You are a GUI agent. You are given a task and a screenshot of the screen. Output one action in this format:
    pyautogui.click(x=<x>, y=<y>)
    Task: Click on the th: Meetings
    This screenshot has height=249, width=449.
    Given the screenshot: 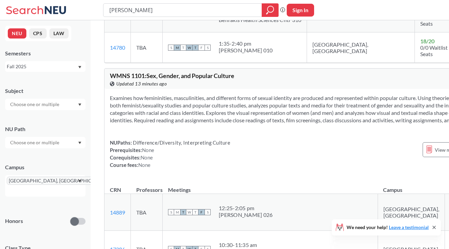 What is the action you would take?
    pyautogui.click(x=270, y=187)
    